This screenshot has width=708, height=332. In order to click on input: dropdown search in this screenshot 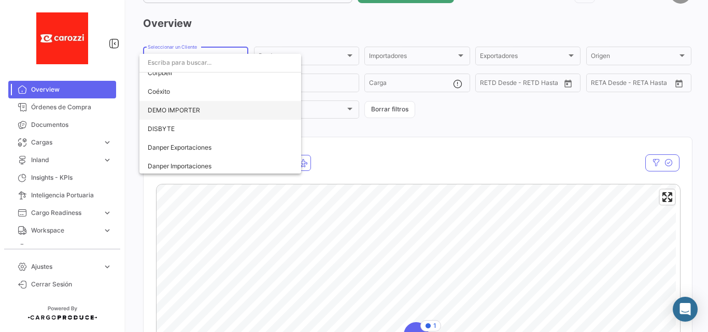, I will do `click(220, 63)`.